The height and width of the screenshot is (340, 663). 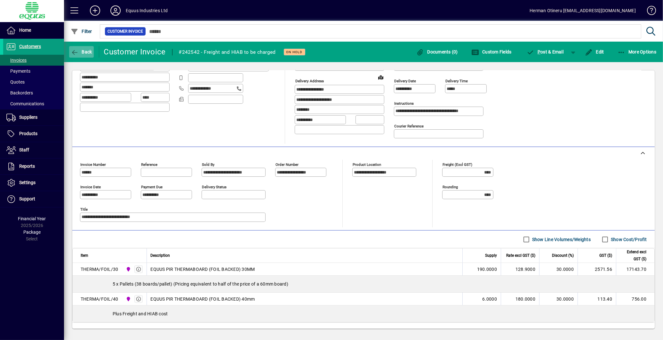 I want to click on div: Plus Freight and HIAB cost, so click(x=363, y=313).